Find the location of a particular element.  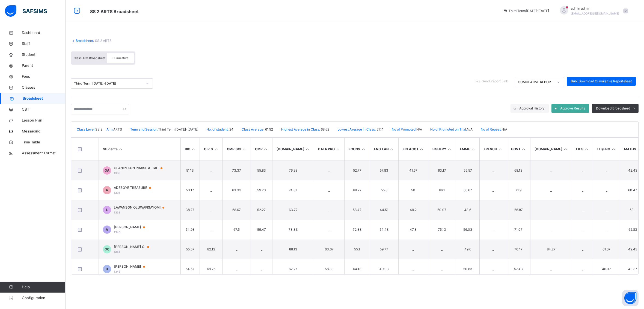

span: 1336 is located at coordinates (117, 193).